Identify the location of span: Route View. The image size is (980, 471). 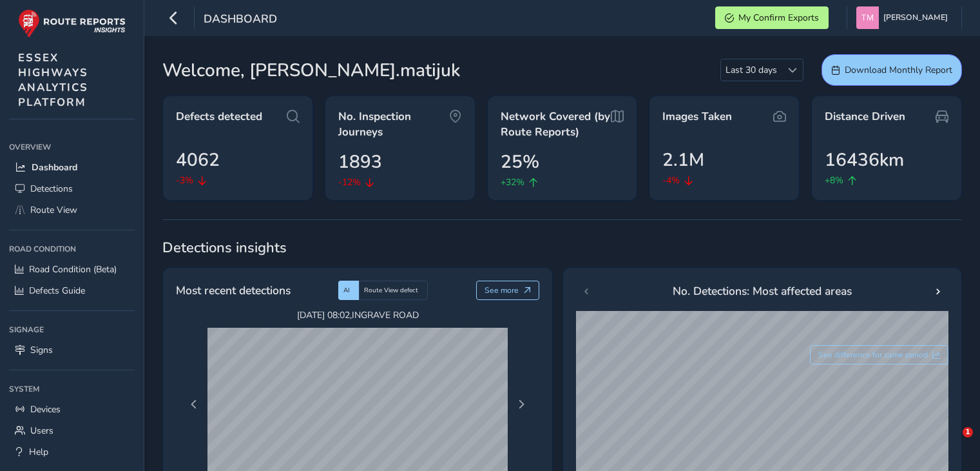
(53, 210).